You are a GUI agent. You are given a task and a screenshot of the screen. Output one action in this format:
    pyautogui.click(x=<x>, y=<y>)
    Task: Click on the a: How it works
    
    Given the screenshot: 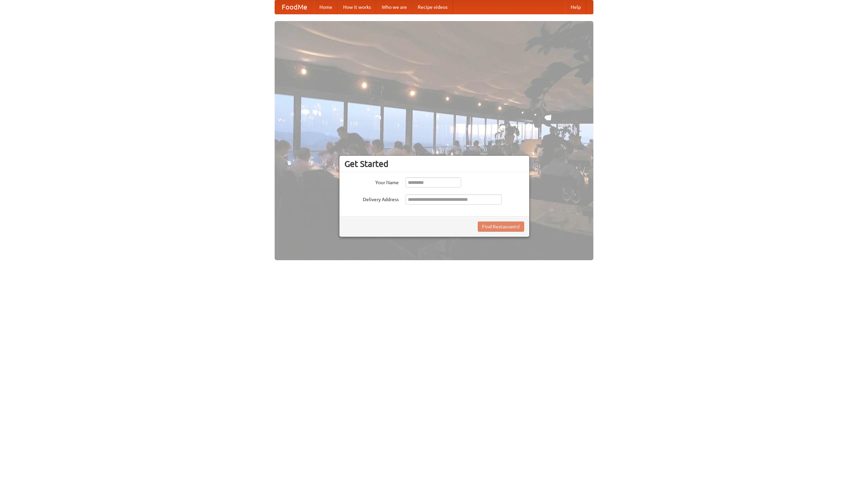 What is the action you would take?
    pyautogui.click(x=357, y=7)
    